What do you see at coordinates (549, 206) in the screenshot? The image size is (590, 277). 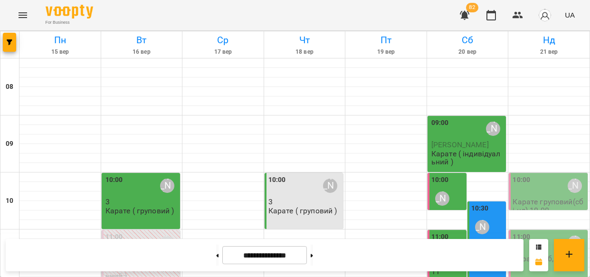 I see `p: Карате груповий(сб і нд) 10.00` at bounding box center [549, 206].